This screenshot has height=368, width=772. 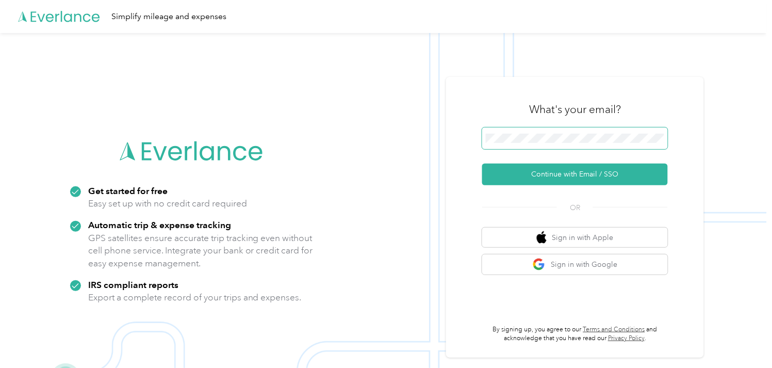 What do you see at coordinates (575, 109) in the screenshot?
I see `h3: What's your email?` at bounding box center [575, 109].